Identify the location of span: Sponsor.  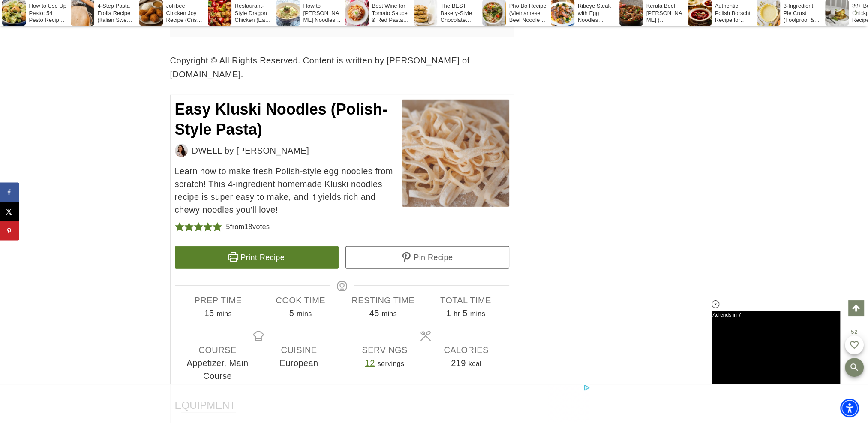
(22, 114).